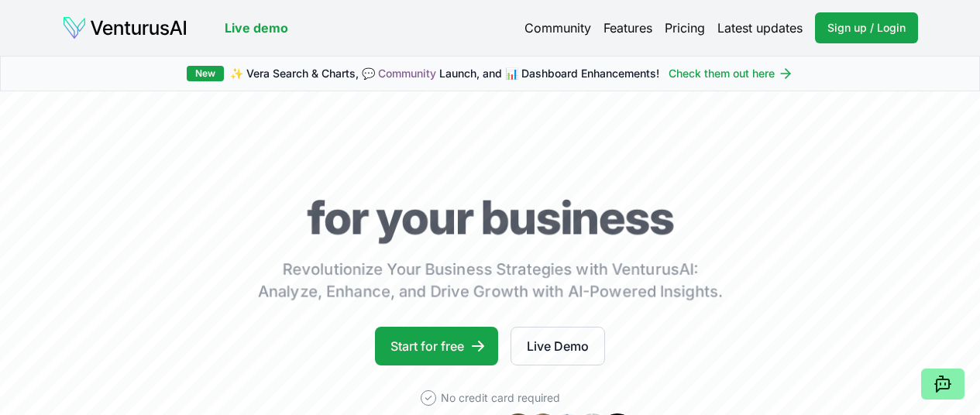  What do you see at coordinates (436, 347) in the screenshot?
I see `a: Start for free` at bounding box center [436, 347].